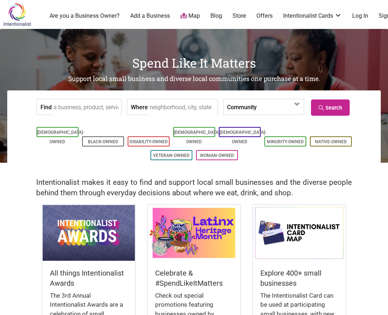 The image size is (388, 315). I want to click on a: Native-Owned, so click(331, 142).